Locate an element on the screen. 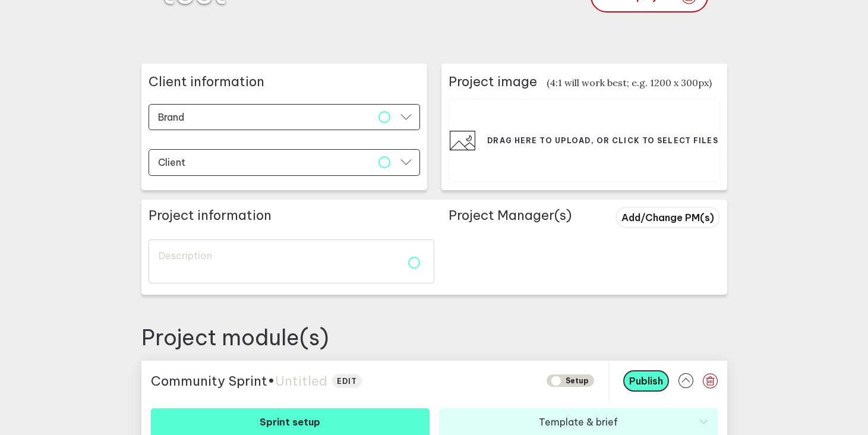 Image resolution: width=868 pixels, height=435 pixels. button: Add/Change PM(s) is located at coordinates (668, 218).